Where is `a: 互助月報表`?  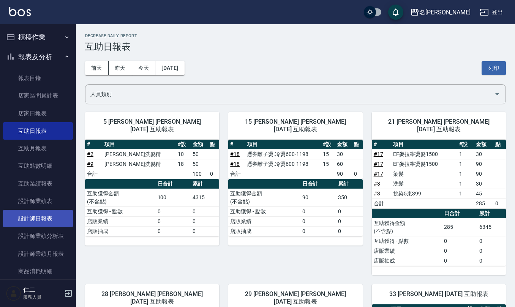
a: 互助月報表 is located at coordinates (38, 148).